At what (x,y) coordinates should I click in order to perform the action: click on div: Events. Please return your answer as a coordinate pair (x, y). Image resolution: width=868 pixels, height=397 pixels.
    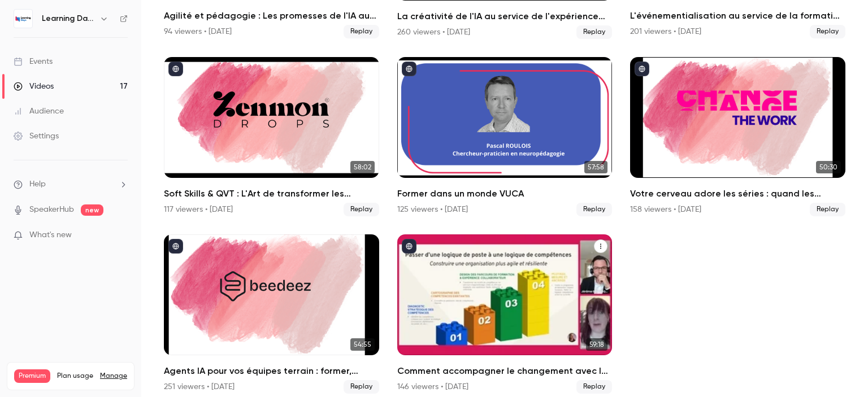
    Looking at the image, I should click on (33, 62).